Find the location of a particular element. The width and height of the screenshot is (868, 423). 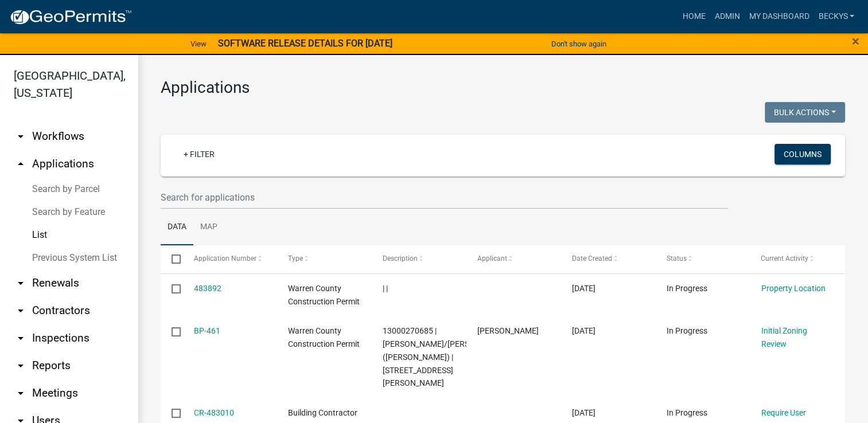

span: Type is located at coordinates (295, 258).